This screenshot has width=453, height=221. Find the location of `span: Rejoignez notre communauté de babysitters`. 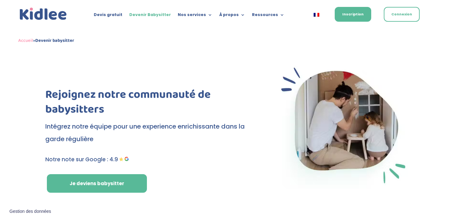

span: Rejoignez notre communauté de babysitters is located at coordinates (128, 102).